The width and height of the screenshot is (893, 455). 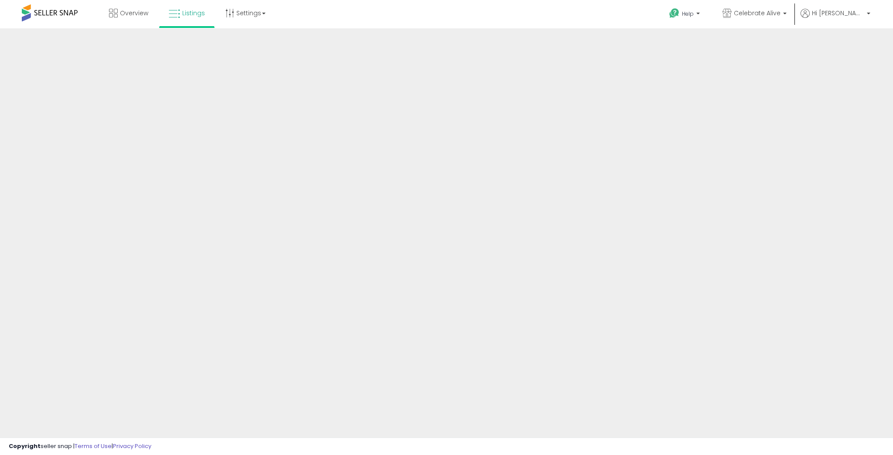 What do you see at coordinates (688, 14) in the screenshot?
I see `span: Help` at bounding box center [688, 14].